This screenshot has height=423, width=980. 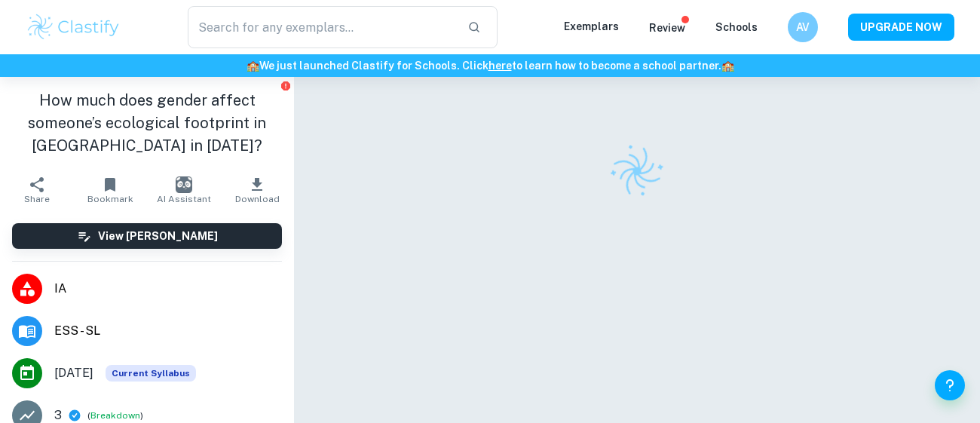 I want to click on button: AV, so click(x=803, y=27).